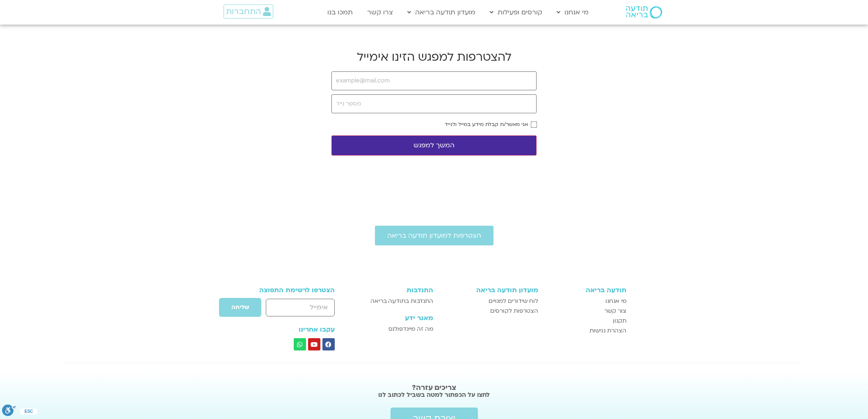 The height and width of the screenshot is (419, 868). Describe the element at coordinates (434, 236) in the screenshot. I see `a: הצטרפות למועדון תודעה בריאה` at that location.